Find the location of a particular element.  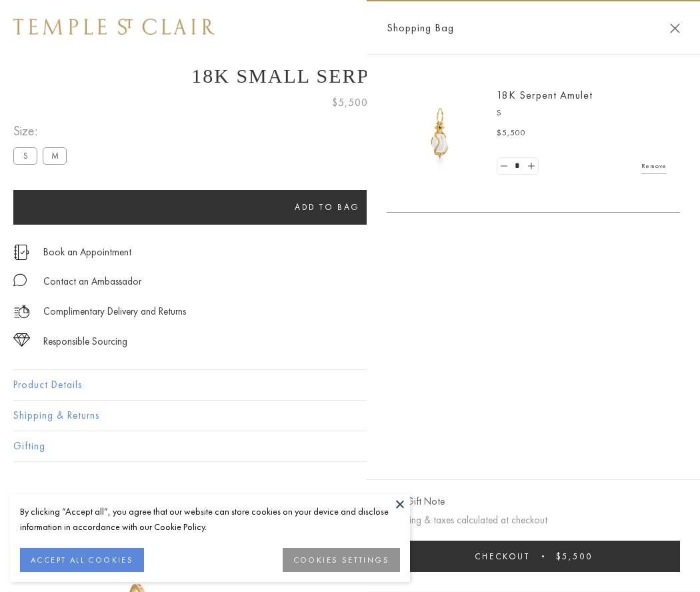

span: Checkout is located at coordinates (502, 557).